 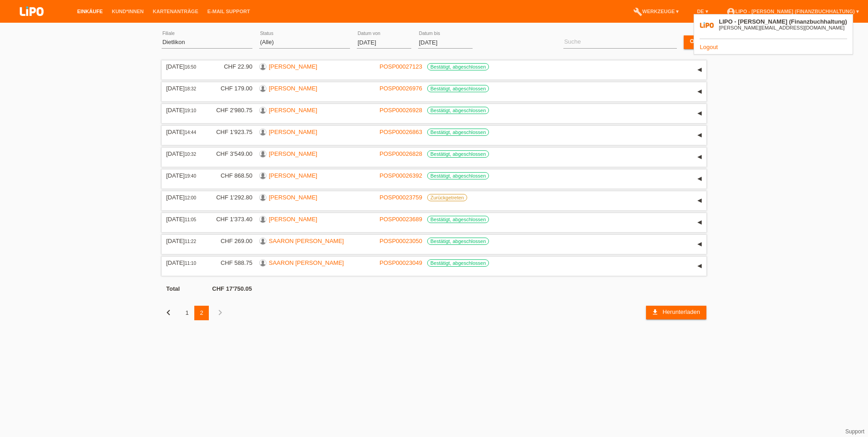 What do you see at coordinates (230, 175) in the screenshot?
I see `div: CHF 868.50` at bounding box center [230, 175].